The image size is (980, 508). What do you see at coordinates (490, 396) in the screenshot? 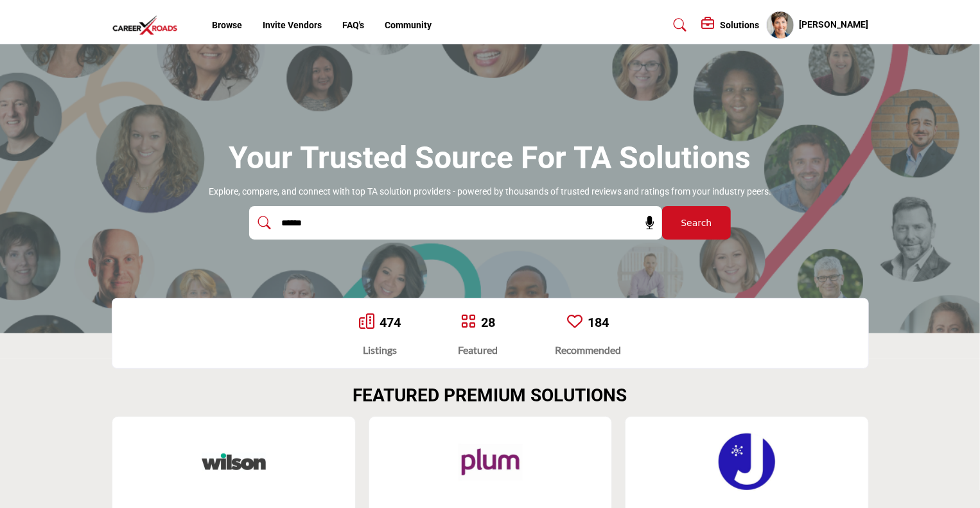
I see `h2: FEATURED PREMIUM SOLUTIONS` at bounding box center [490, 396].